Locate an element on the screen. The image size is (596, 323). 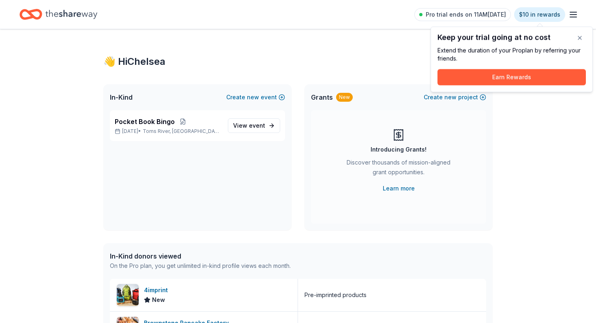
div: Discover thousands of mission-aligned grant opportunities. is located at coordinates (399, 169).